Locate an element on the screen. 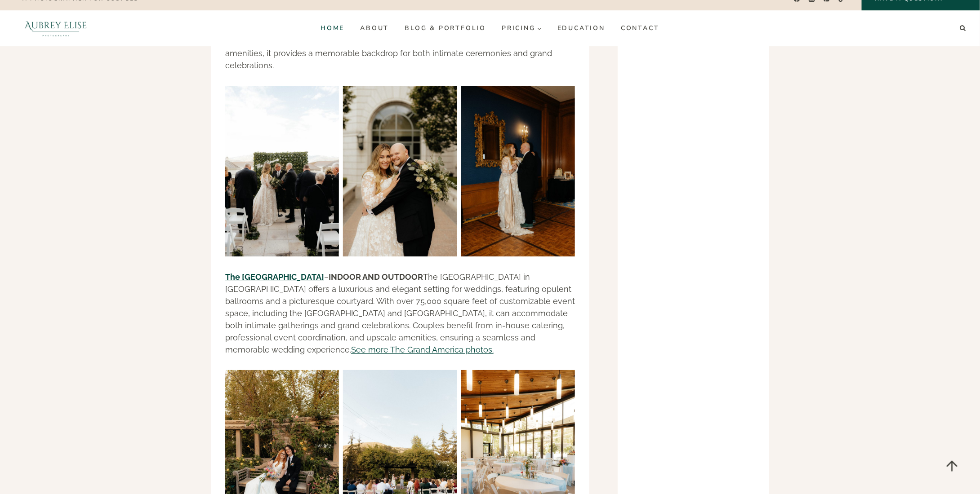 The width and height of the screenshot is (980, 494). a: About is located at coordinates (374, 28).